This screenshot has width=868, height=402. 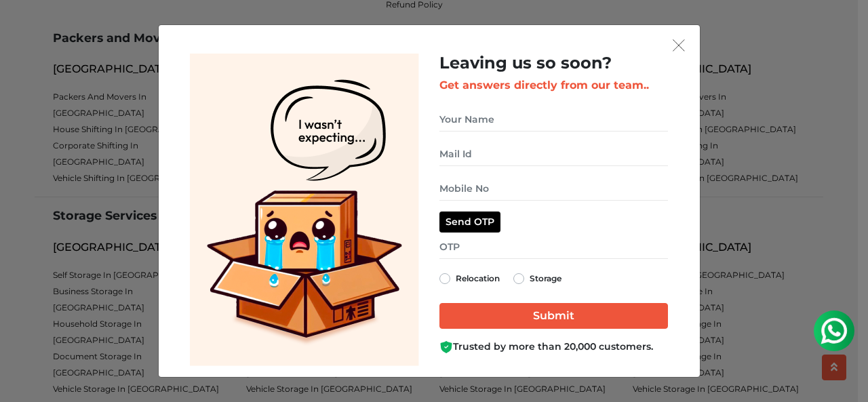 I want to click on input: Mobile No, so click(x=553, y=189).